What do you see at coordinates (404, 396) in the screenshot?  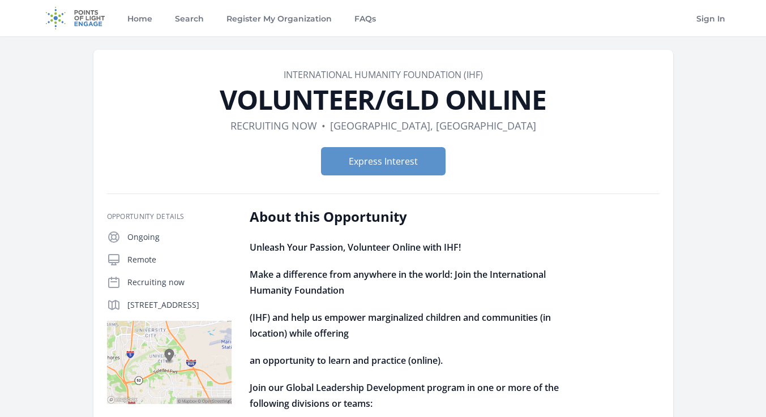 I see `strong: Join our Global Leadership Development program in one or more of the following divisions or teams:` at bounding box center [404, 396].